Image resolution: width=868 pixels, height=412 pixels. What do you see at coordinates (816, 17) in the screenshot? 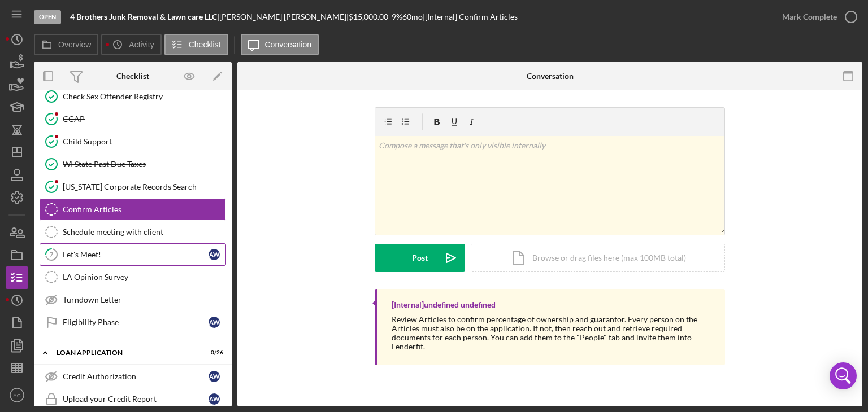
I see `button: Mark Complete` at bounding box center [816, 17].